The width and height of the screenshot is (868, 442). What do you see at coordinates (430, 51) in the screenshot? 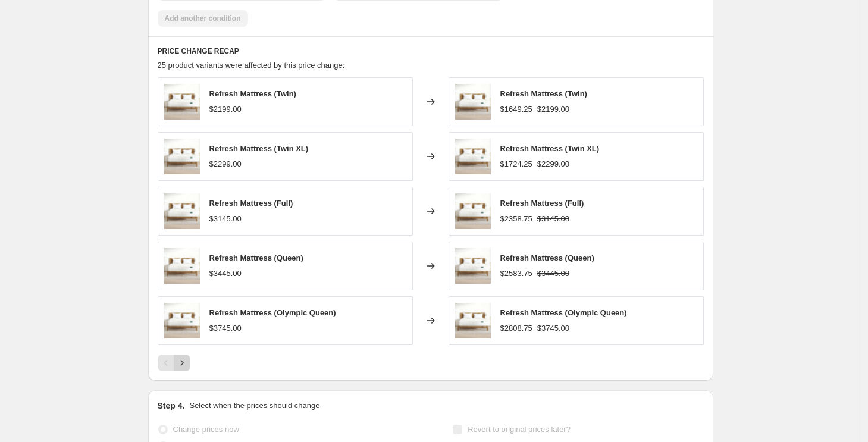
I see `h6: PRICE CHANGE RECAP` at bounding box center [430, 51].